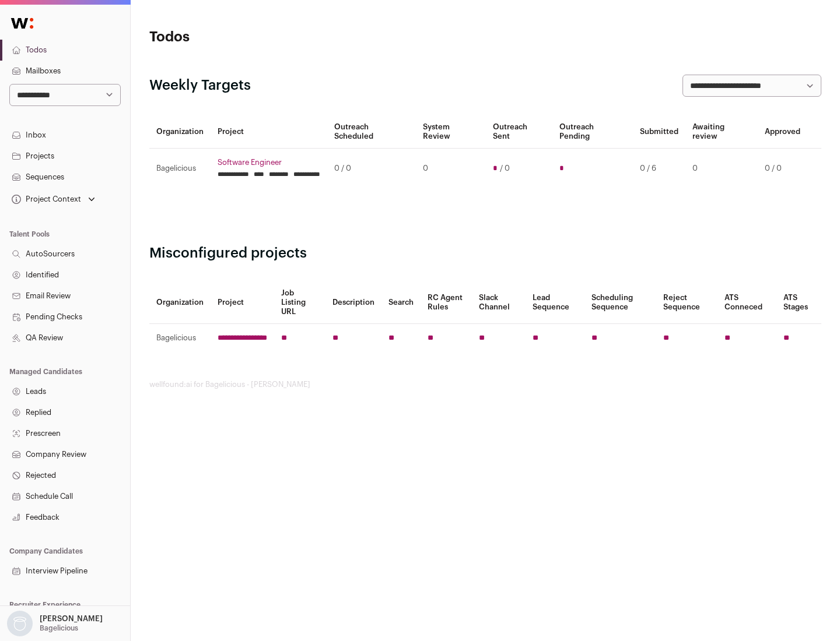 Image resolution: width=840 pixels, height=641 pixels. What do you see at coordinates (746, 302) in the screenshot?
I see `th: ATS Conneced` at bounding box center [746, 302].